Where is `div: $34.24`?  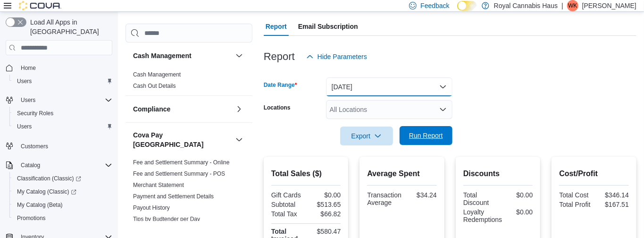
div: $34.24 is located at coordinates (421, 195).